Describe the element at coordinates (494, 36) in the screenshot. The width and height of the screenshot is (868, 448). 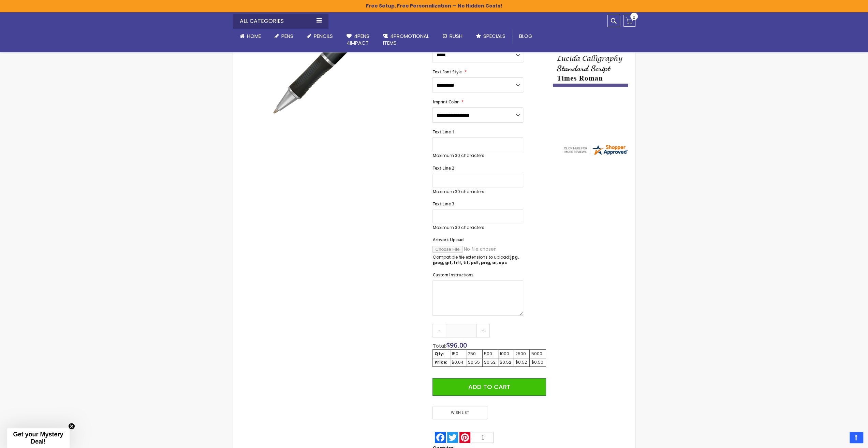
I see `span: Specials` at that location.